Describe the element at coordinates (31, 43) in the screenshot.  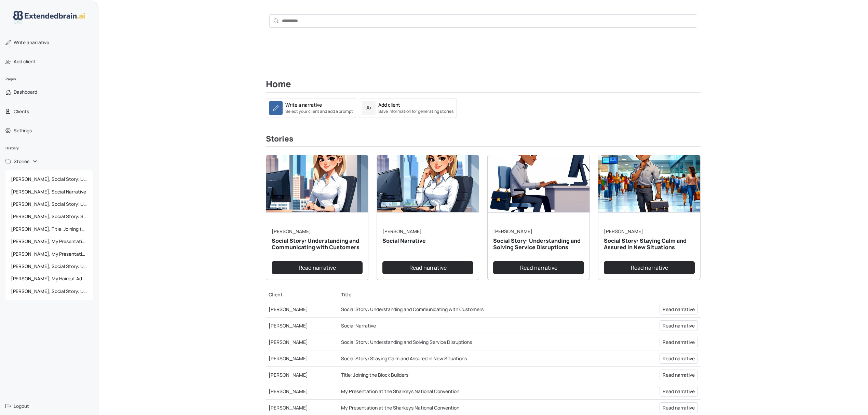
I see `span: narrative` at that location.